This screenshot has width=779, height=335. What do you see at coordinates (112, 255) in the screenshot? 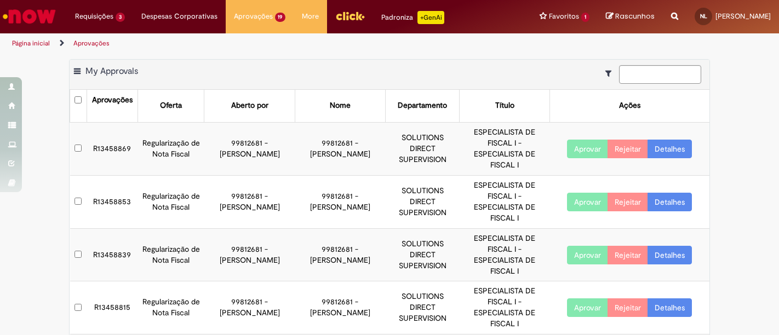
I see `td: R13458839` at bounding box center [112, 255].